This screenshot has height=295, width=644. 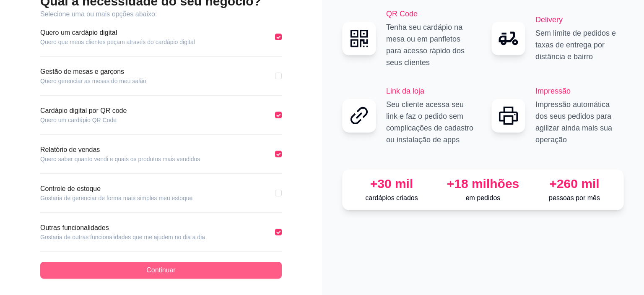 What do you see at coordinates (120, 159) in the screenshot?
I see `article: Quero saber quanto vendi e quais os produtos mais vendidos` at bounding box center [120, 159].